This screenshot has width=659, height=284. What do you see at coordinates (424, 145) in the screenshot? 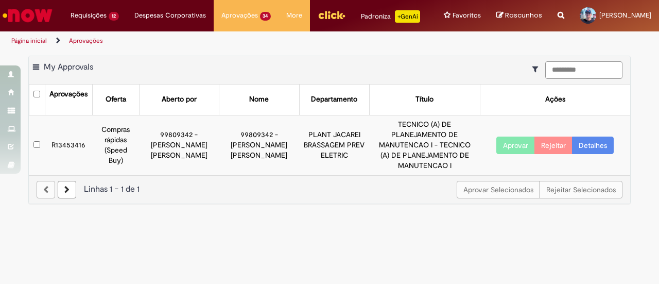
I see `td: TECNICO (A) DE PLANEJAMENTO DE MANUTENCAO I - TECNICO (A) DE PLANEJAMENTO DE MANUTENCAO I` at bounding box center [424, 145].